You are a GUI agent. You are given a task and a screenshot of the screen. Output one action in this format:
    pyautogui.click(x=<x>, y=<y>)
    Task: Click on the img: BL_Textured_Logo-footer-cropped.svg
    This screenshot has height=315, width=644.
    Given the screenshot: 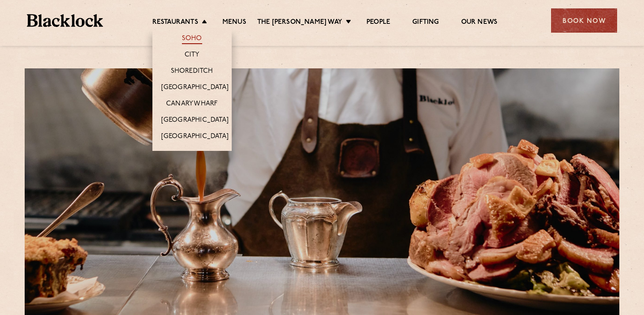 What is the action you would take?
    pyautogui.click(x=65, y=20)
    